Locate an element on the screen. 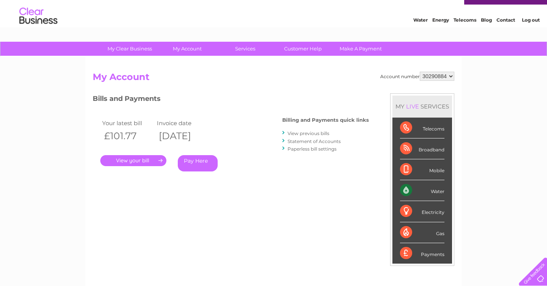  div: Telecoms is located at coordinates (422, 128).